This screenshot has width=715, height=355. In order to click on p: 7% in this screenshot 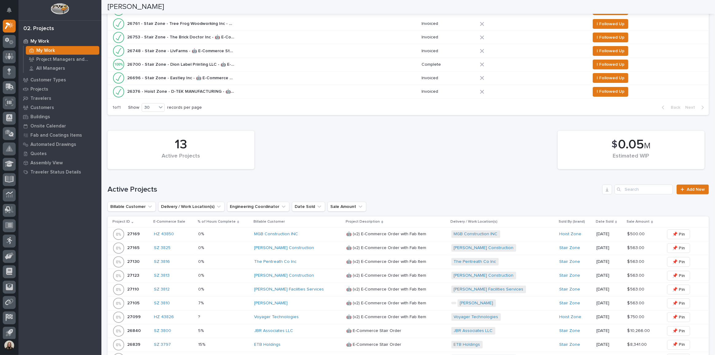, I will do `click(202, 303)`.